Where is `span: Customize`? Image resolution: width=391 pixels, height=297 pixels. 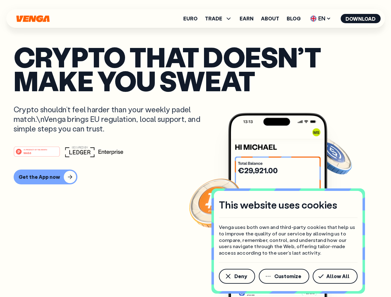 span: Customize is located at coordinates (287, 276).